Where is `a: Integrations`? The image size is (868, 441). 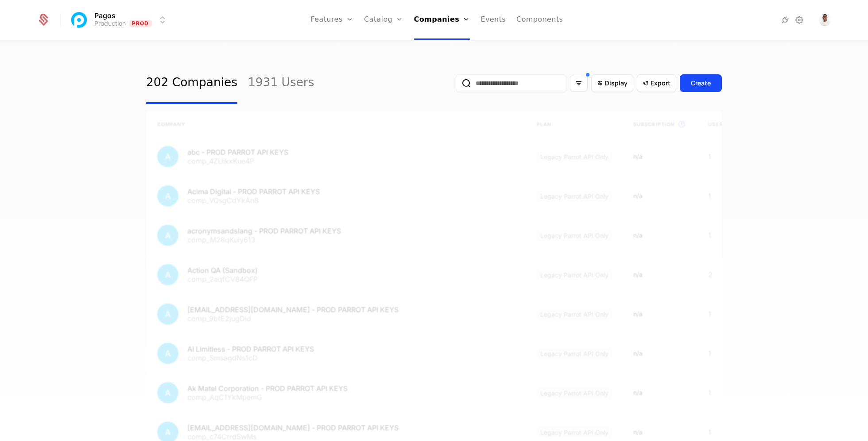 a: Integrations is located at coordinates (785, 20).